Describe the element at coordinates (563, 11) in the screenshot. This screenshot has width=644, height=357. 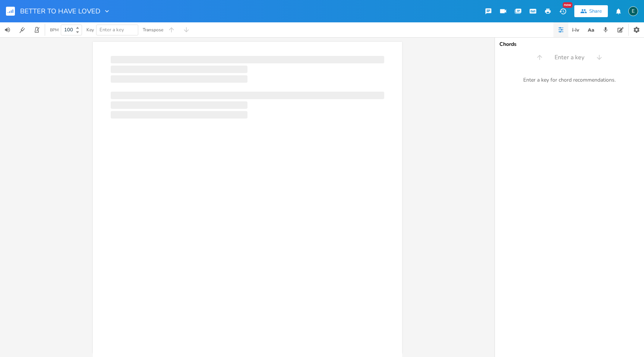
I see `button: New` at that location.